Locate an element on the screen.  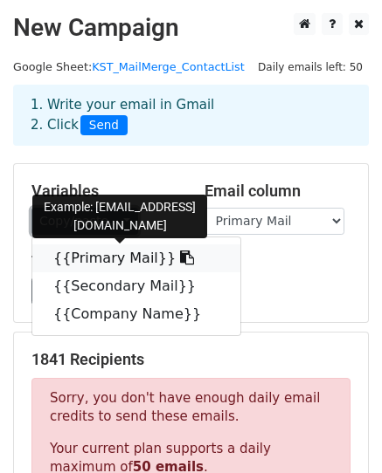
a: Daily emails left: 50 is located at coordinates (310, 66).